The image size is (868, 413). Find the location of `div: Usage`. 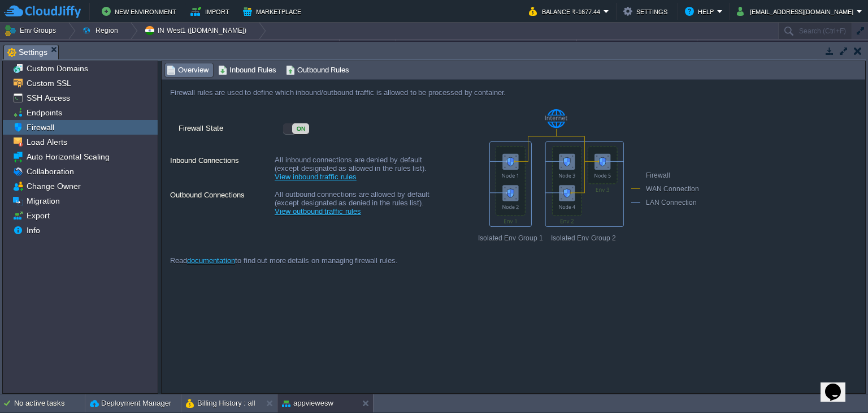

div: Usage is located at coordinates (637, 46).